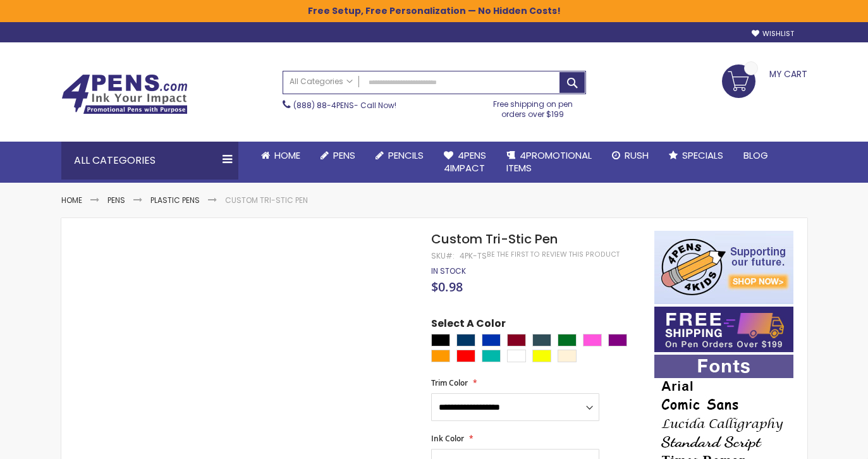  What do you see at coordinates (533, 107) in the screenshot?
I see `div: Free shipping on pen orders over $199` at bounding box center [533, 107].